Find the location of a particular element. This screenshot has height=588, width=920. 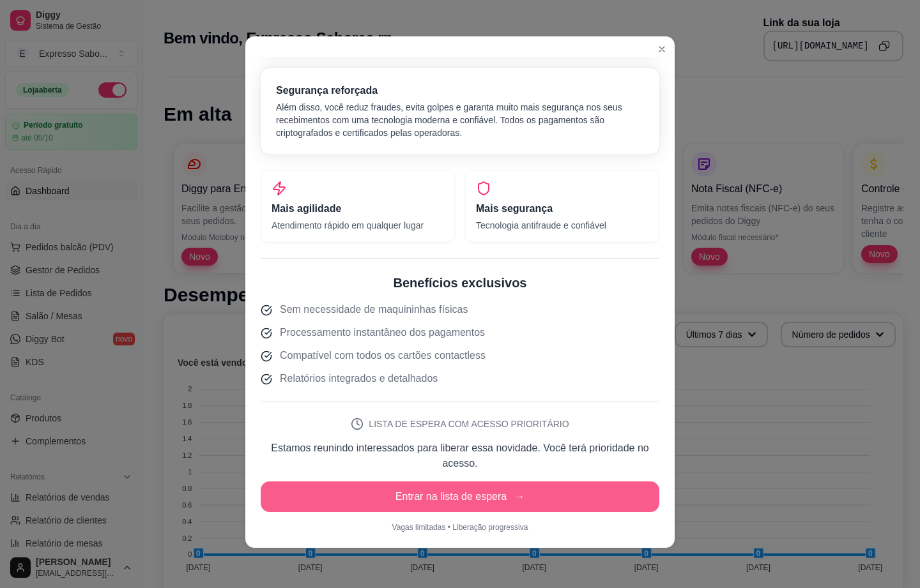

button: Entrar na lista de espera is located at coordinates (460, 497).